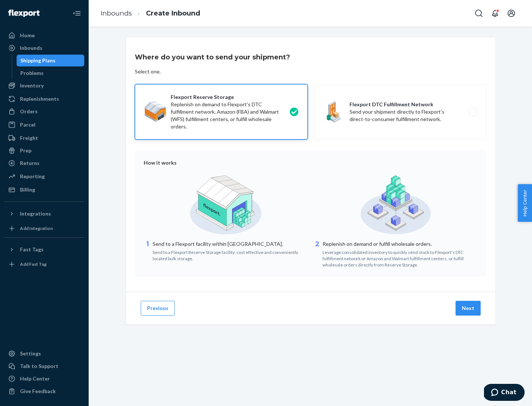  Describe the element at coordinates (151, 13) in the screenshot. I see `ol: breadcrumbs` at that location.